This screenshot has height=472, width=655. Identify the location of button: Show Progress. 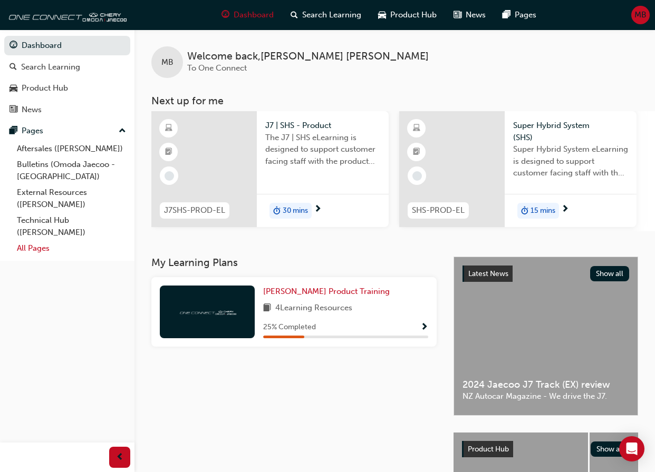
(424, 327).